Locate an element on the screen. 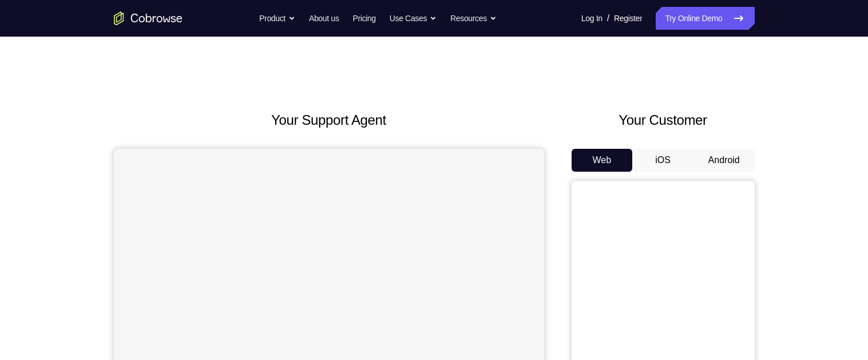 The height and width of the screenshot is (360, 868). a: Register is located at coordinates (628, 18).